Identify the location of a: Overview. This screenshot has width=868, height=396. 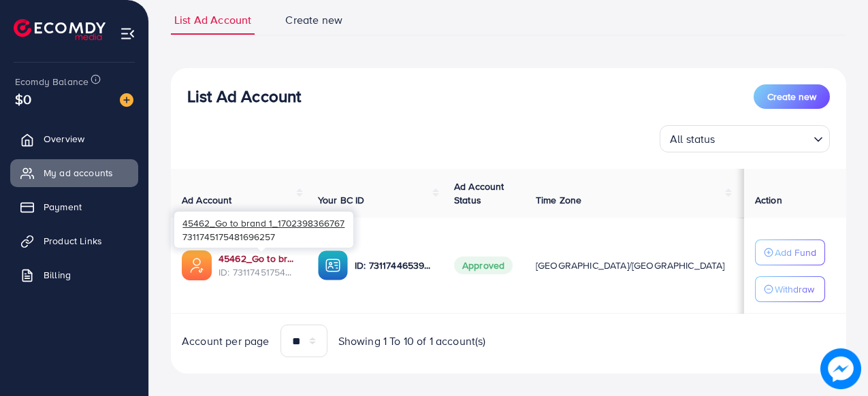
(74, 139).